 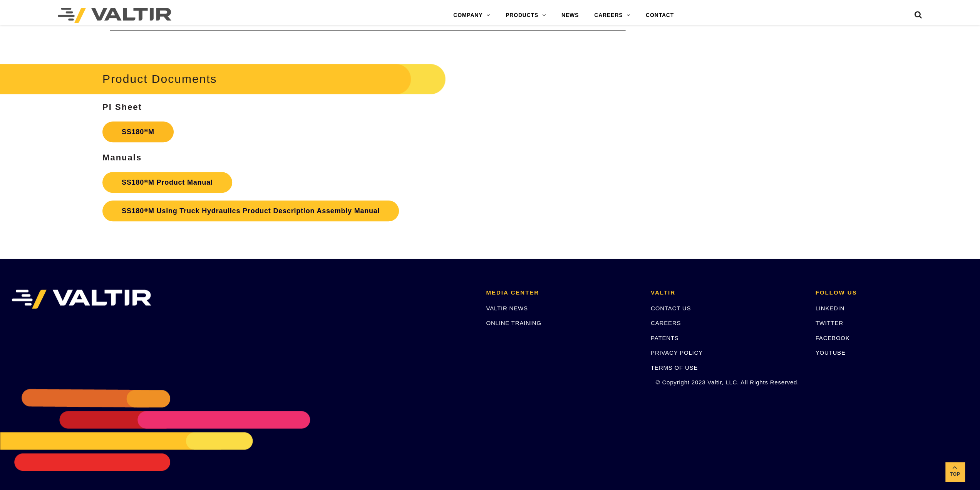 What do you see at coordinates (830, 308) in the screenshot?
I see `a: LINKEDIN` at bounding box center [830, 308].